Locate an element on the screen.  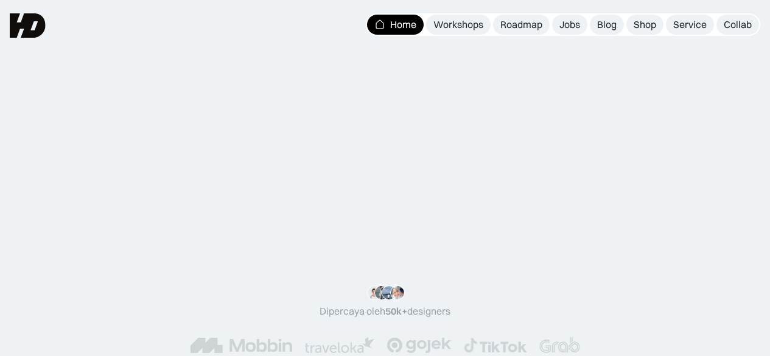
div: Shop is located at coordinates (644, 24).